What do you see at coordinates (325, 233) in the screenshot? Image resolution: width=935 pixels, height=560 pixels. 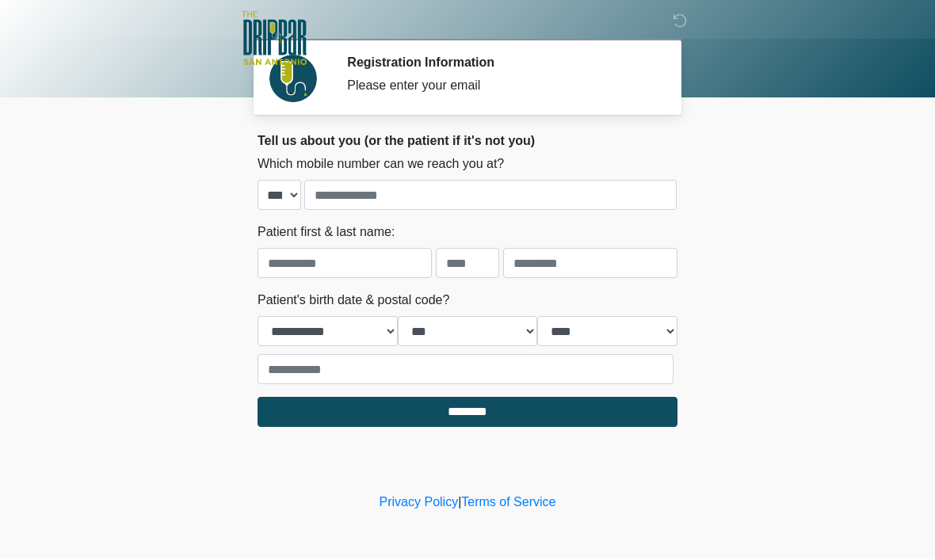 I see `label: Patient first & last name:` at bounding box center [325, 233].